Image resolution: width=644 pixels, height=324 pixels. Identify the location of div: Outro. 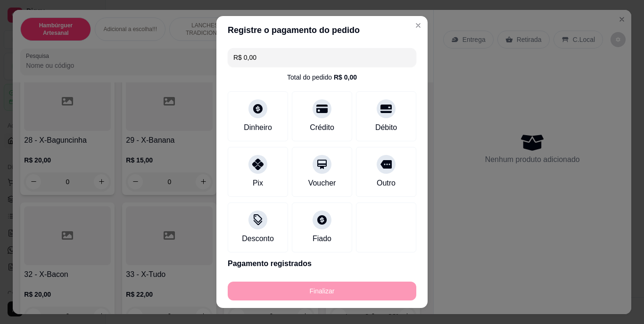
(386, 183).